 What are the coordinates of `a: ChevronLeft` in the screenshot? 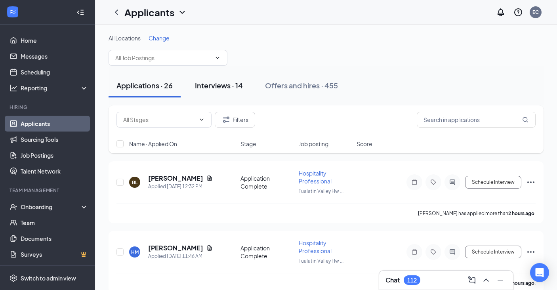 It's located at (116, 12).